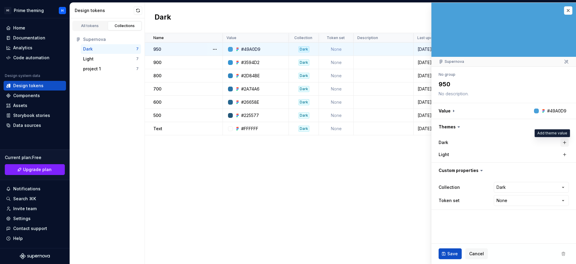 This screenshot has width=576, height=264. Describe the element at coordinates (35, 157) in the screenshot. I see `div: Current plan : Free` at that location.